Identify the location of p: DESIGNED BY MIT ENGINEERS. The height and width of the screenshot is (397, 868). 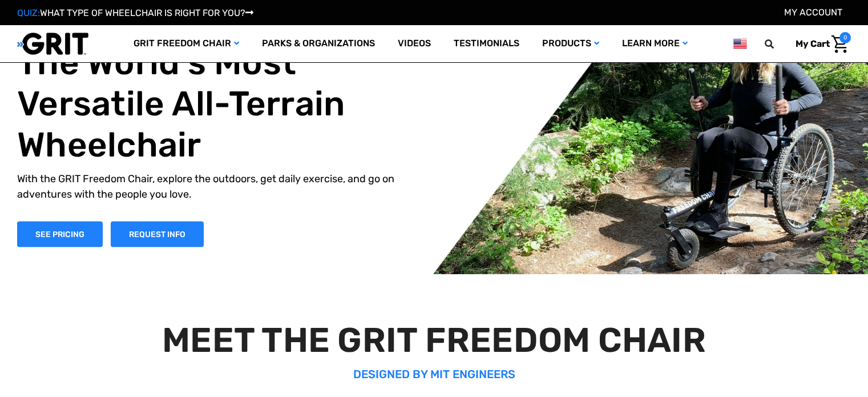
(434, 374).